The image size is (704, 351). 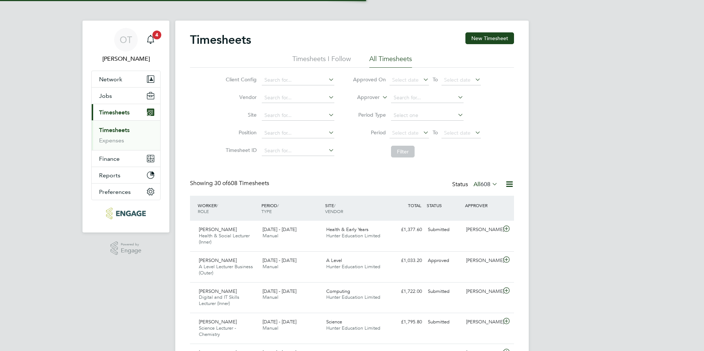 What do you see at coordinates (369, 115) in the screenshot?
I see `label: Period Type` at bounding box center [369, 115].